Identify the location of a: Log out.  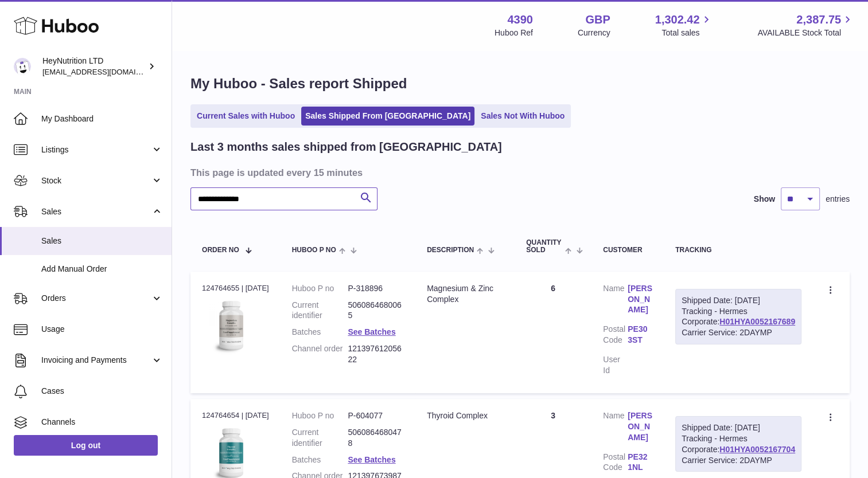
(85, 445).